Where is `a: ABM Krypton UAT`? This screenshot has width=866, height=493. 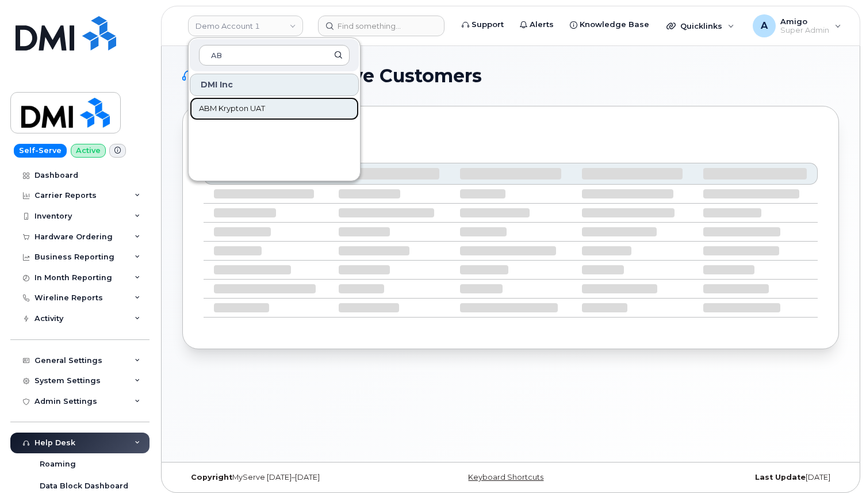 a: ABM Krypton UAT is located at coordinates (274, 109).